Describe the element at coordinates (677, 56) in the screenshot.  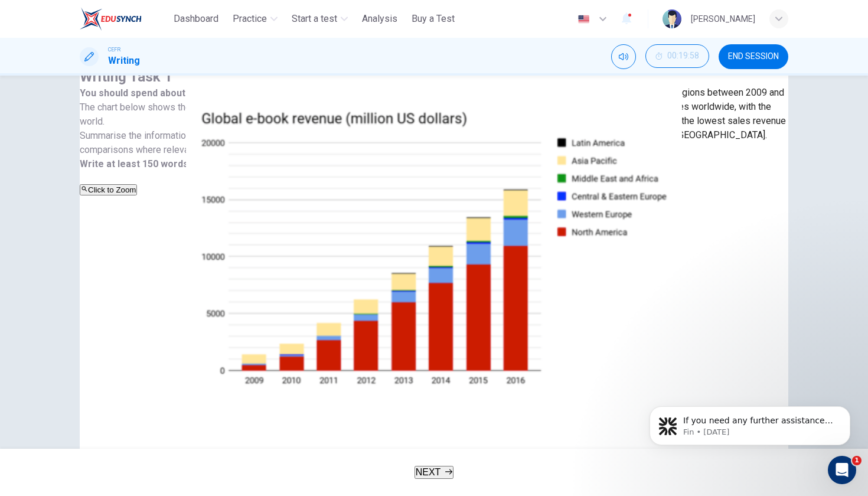
I see `button: 00:19:58` at that location.